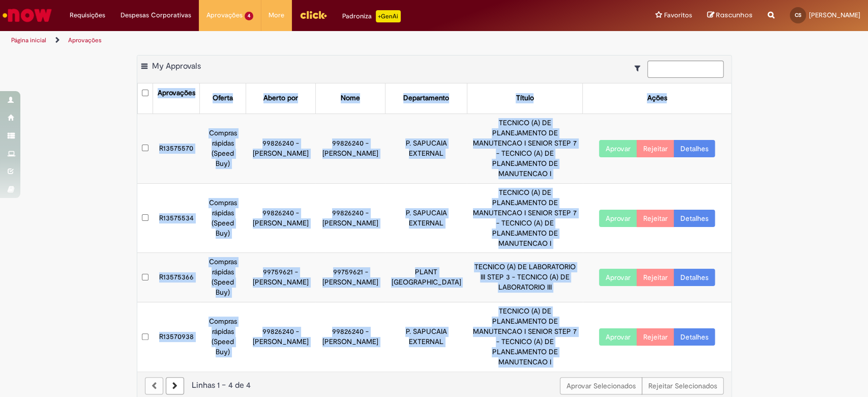  I want to click on div: Aberto por, so click(281, 99).